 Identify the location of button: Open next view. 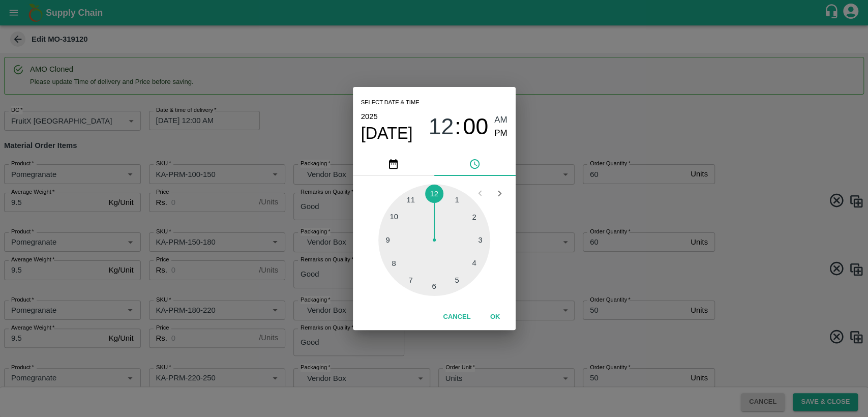
(500, 193).